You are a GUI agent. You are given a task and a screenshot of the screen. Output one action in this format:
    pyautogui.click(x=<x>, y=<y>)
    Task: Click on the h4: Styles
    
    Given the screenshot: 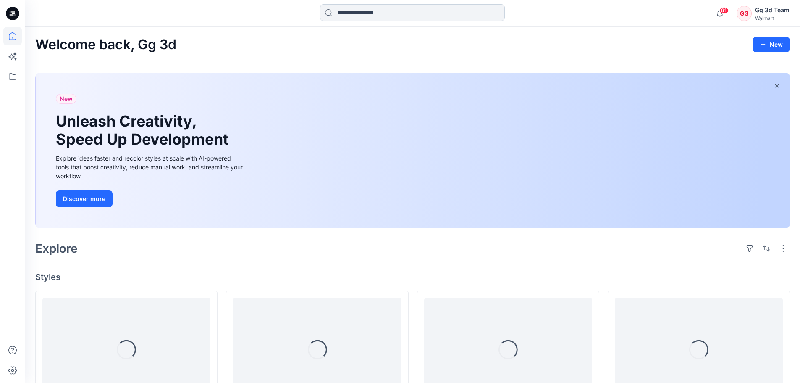 What is the action you would take?
    pyautogui.click(x=412, y=277)
    